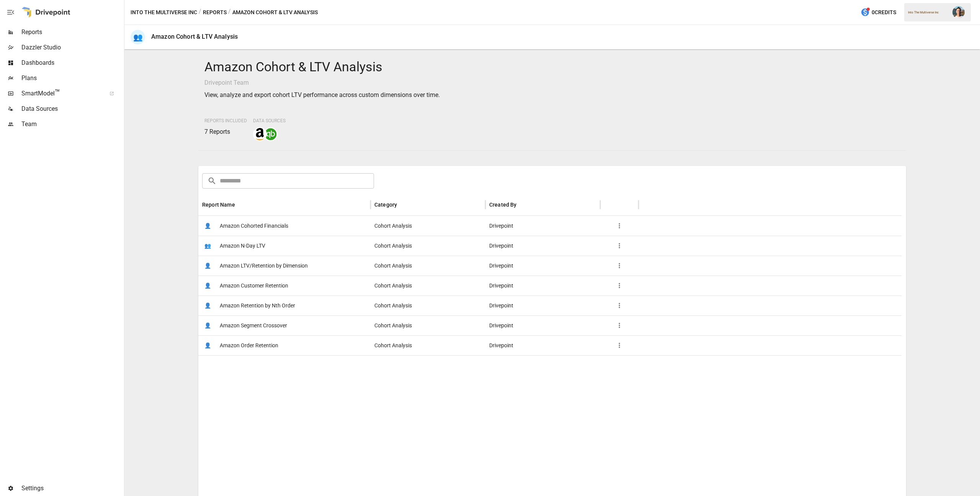 The width and height of the screenshot is (980, 496). Describe the element at coordinates (72, 63) in the screenshot. I see `span: Dashboards` at that location.